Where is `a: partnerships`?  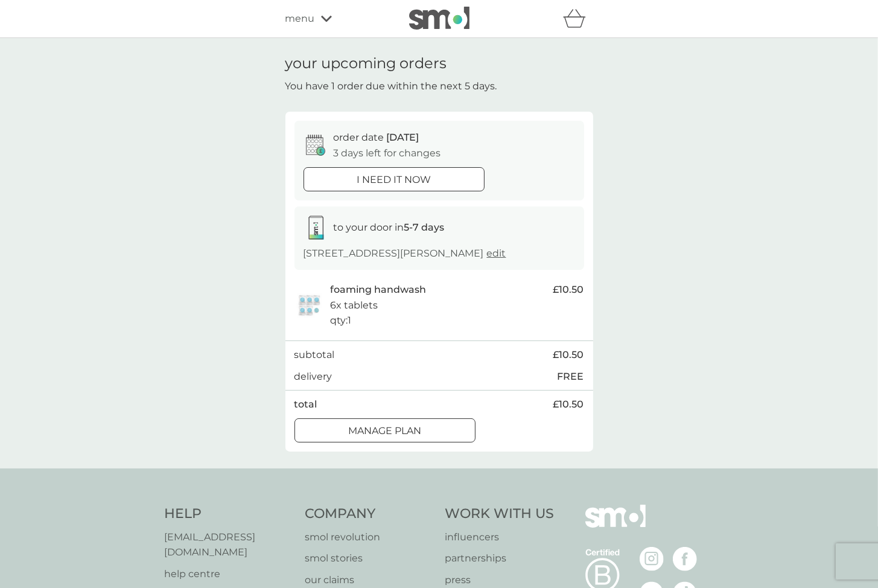
a: partnerships is located at coordinates (500, 559).